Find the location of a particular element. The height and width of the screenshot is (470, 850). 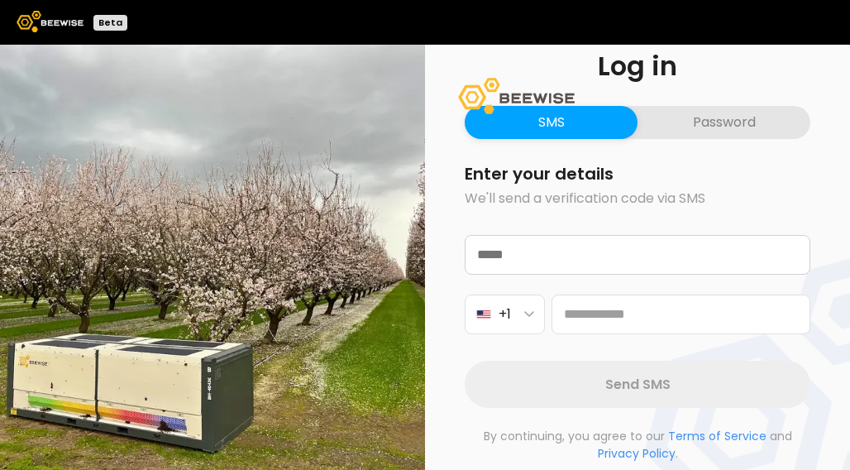

h2: Enter your details is located at coordinates (638, 174).